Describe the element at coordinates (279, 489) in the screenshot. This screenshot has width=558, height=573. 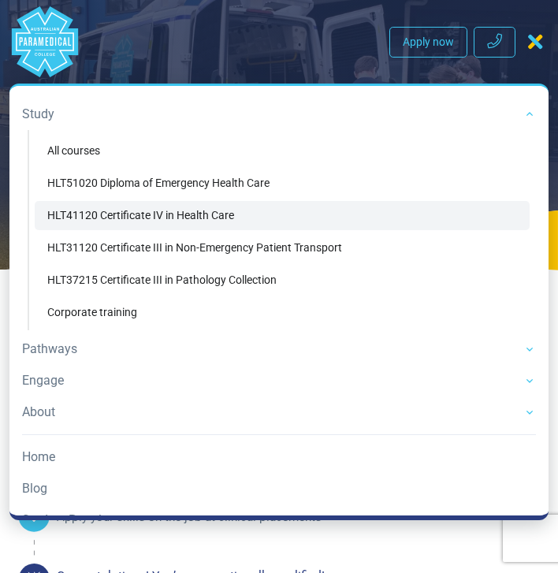
I see `a: Blog` at that location.